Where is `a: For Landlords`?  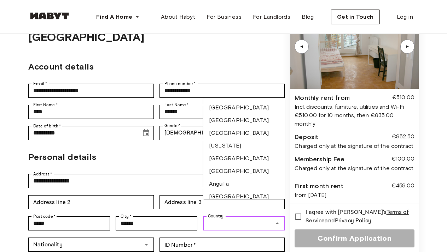 a: For Landlords is located at coordinates (271, 17).